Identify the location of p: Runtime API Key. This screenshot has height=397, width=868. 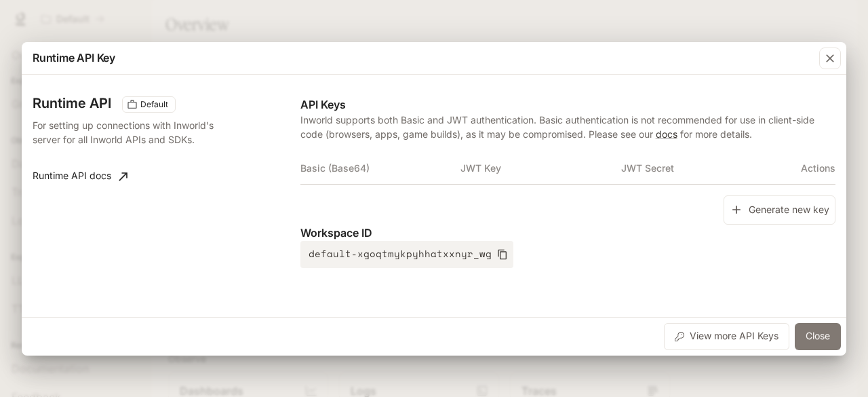
(74, 58).